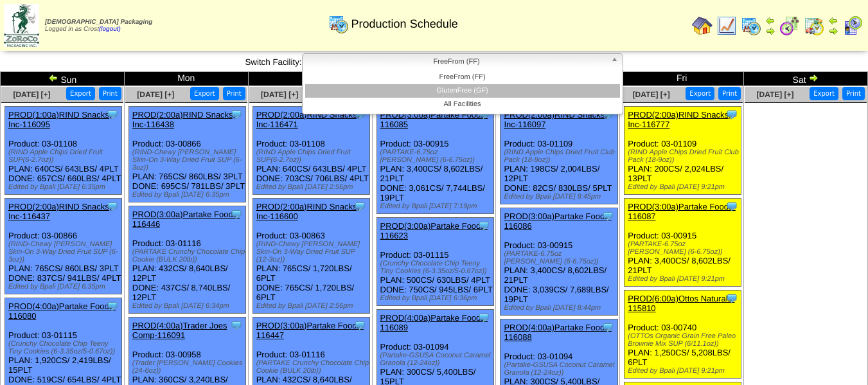 Image resolution: width=868 pixels, height=385 pixels. What do you see at coordinates (186, 79) in the screenshot?
I see `td: Mon` at bounding box center [186, 79].